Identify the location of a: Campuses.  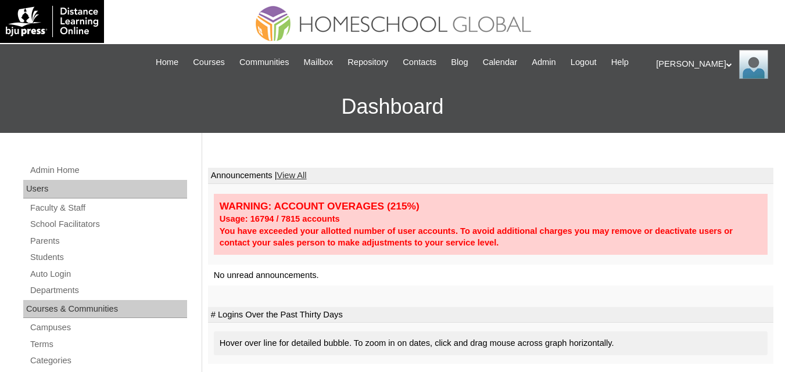
(108, 328).